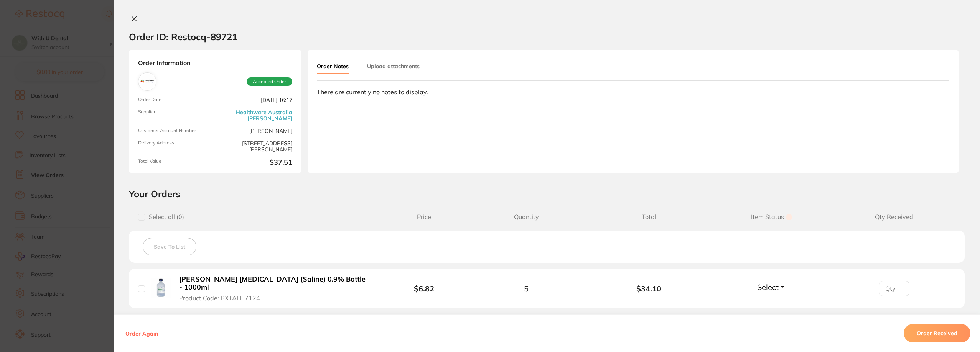 The image size is (980, 352). What do you see at coordinates (161, 288) in the screenshot?
I see `img: Baxter Sodium Chloride (Saline) 0.9% Bottle - 1000ml` at bounding box center [161, 288].